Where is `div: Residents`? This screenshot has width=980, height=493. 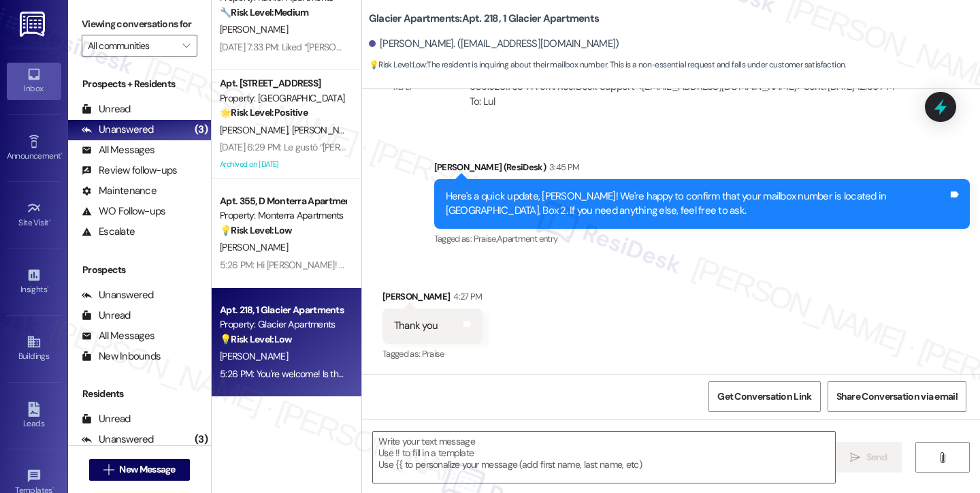 div: Residents is located at coordinates (139, 394).